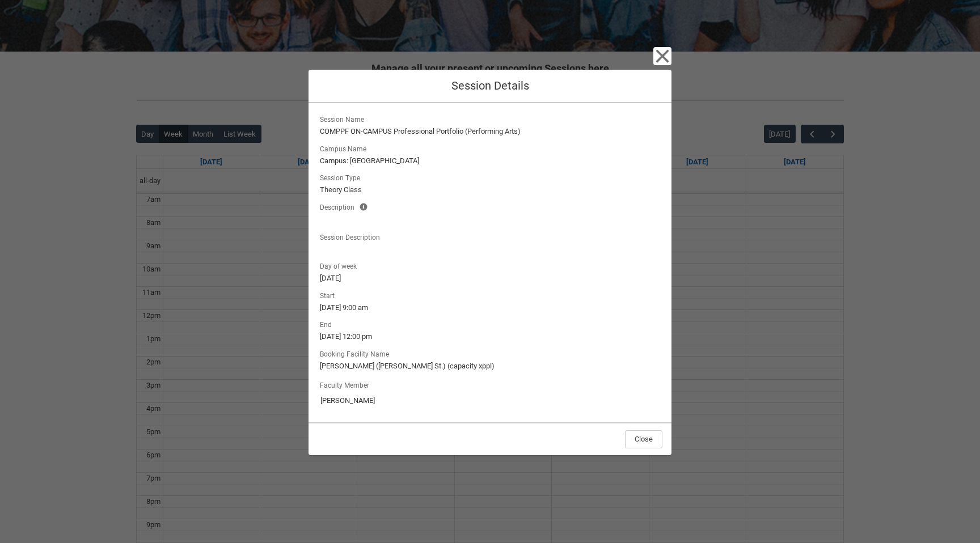 The width and height of the screenshot is (980, 543). Describe the element at coordinates (490, 190) in the screenshot. I see `lightning-formatted-text: Theory Class` at that location.